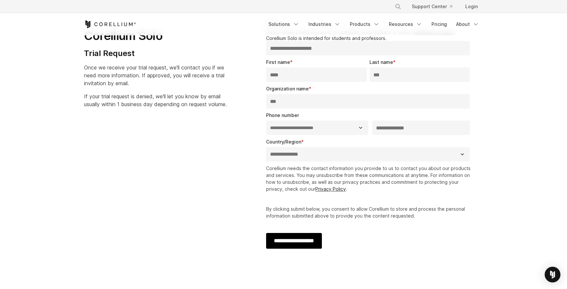  What do you see at coordinates (155, 100) in the screenshot?
I see `span: If your trial request is denied, we'll let you know by email usually within 1 business day depend...` at bounding box center [155, 100].